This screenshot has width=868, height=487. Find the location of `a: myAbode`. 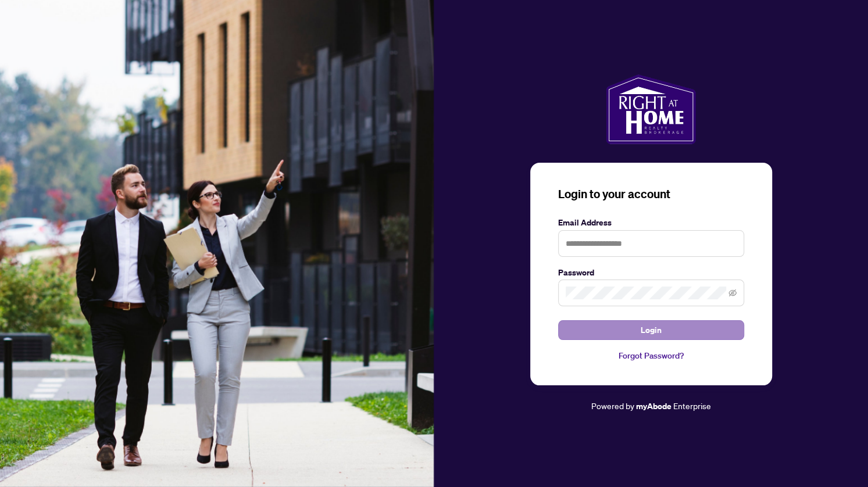

a: myAbode is located at coordinates (653, 406).